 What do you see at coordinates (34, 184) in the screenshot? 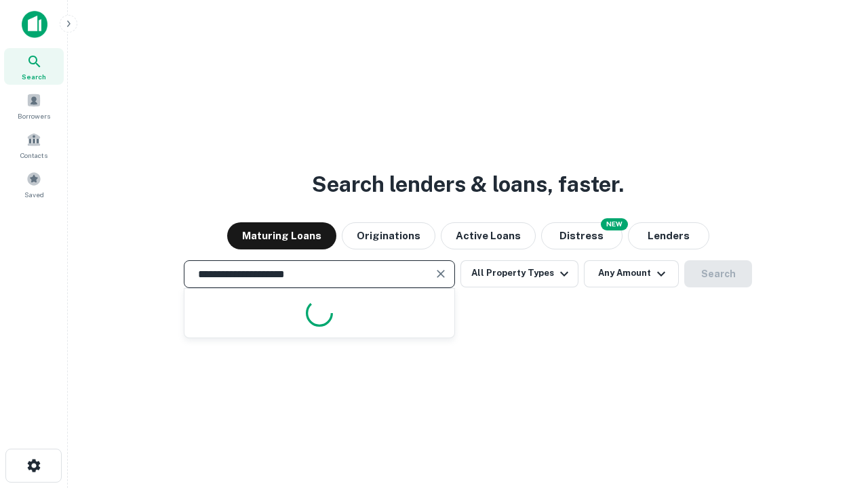
I see `div: Saved` at bounding box center [34, 184].